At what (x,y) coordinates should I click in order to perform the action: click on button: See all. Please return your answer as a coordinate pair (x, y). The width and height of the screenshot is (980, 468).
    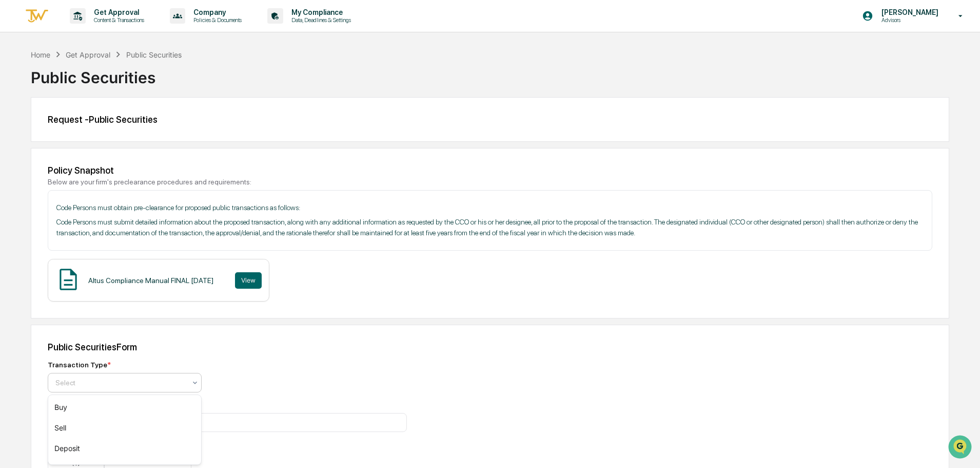
    Looking at the image, I should click on (173, 118).